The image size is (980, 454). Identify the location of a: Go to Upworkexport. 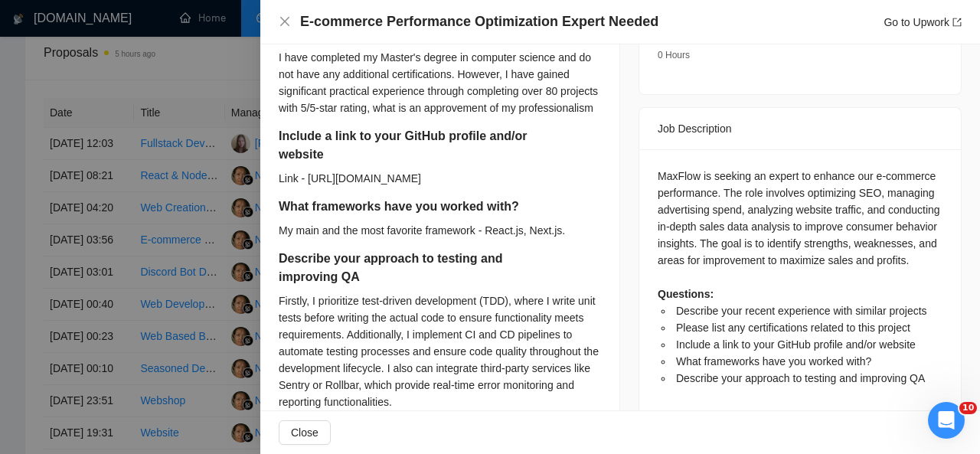
(923, 22).